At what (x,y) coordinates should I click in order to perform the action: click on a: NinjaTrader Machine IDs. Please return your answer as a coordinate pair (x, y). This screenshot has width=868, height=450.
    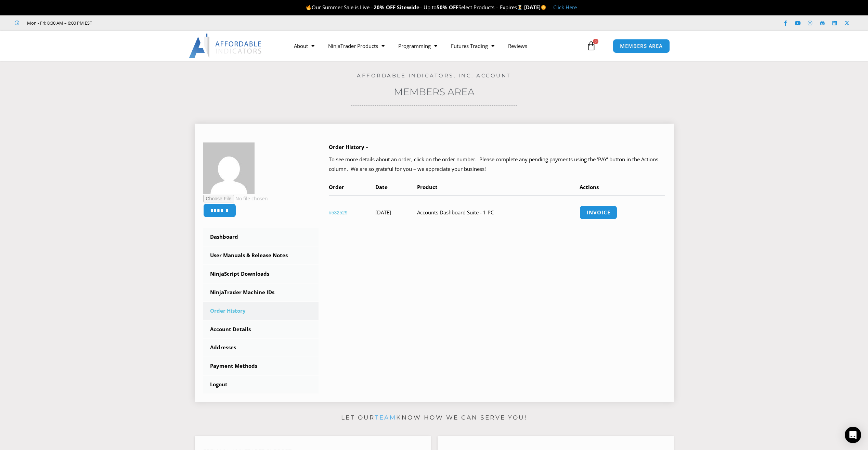
    Looking at the image, I should click on (261, 293).